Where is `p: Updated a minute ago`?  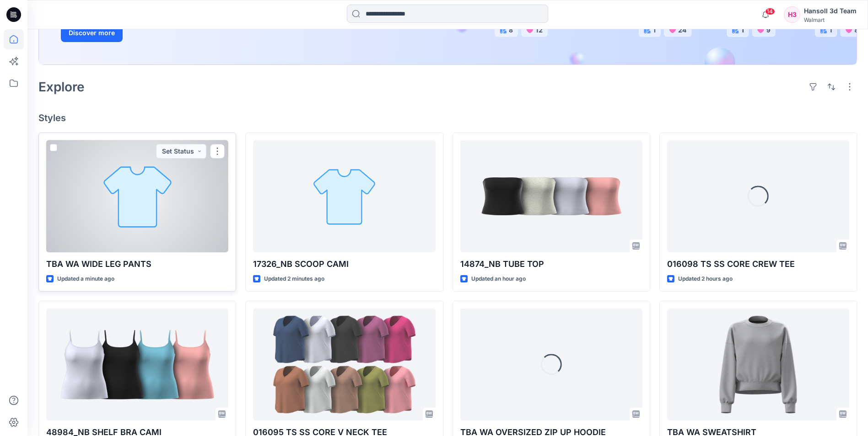 p: Updated a minute ago is located at coordinates (86, 279).